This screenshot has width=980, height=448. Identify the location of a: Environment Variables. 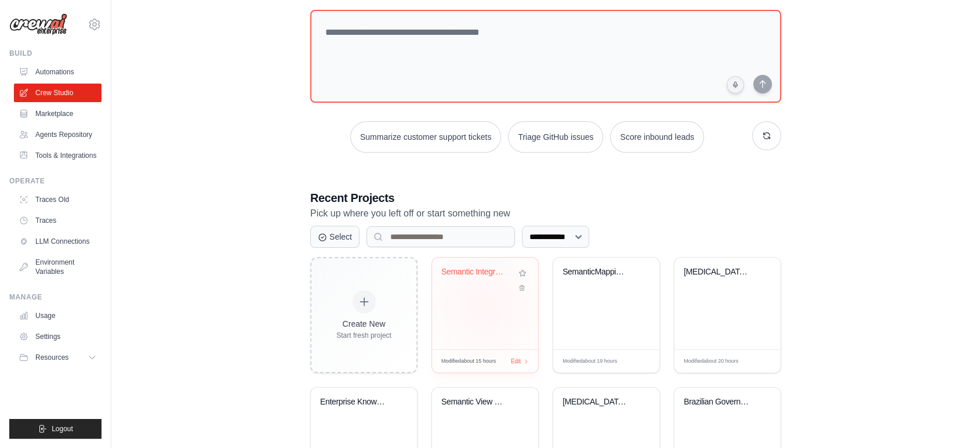
(57, 267).